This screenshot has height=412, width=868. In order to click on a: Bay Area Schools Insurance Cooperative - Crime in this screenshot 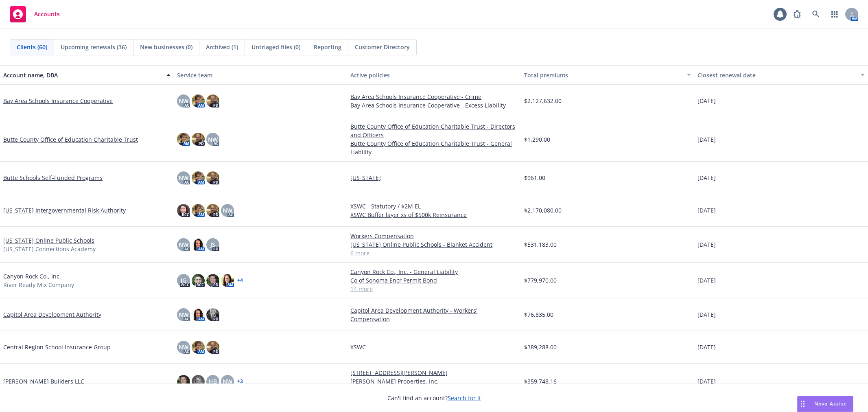, I will do `click(434, 97)`.